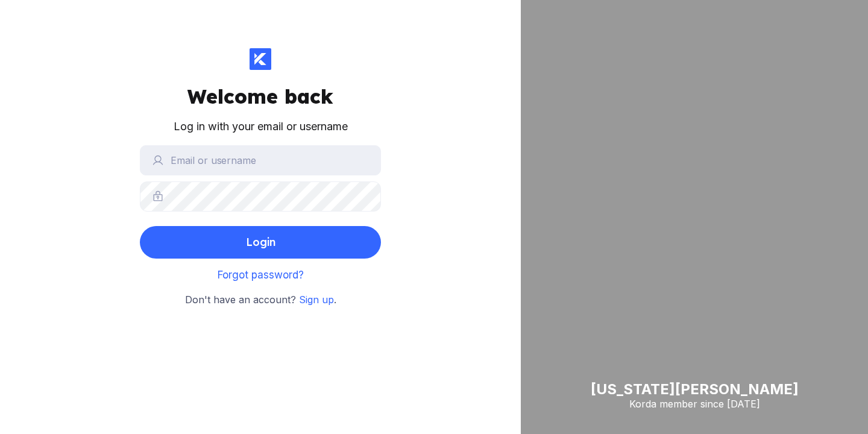  Describe the element at coordinates (317, 299) in the screenshot. I see `span: Sign up` at that location.